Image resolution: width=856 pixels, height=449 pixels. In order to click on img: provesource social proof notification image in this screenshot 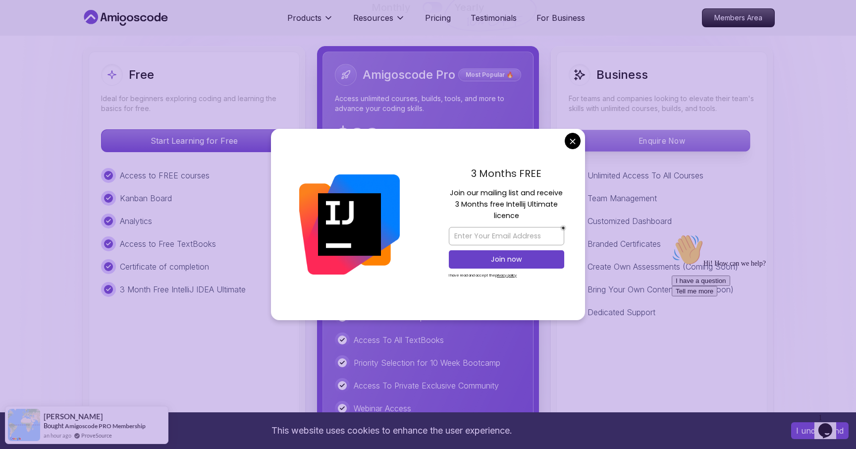, I will do `click(24, 425)`.